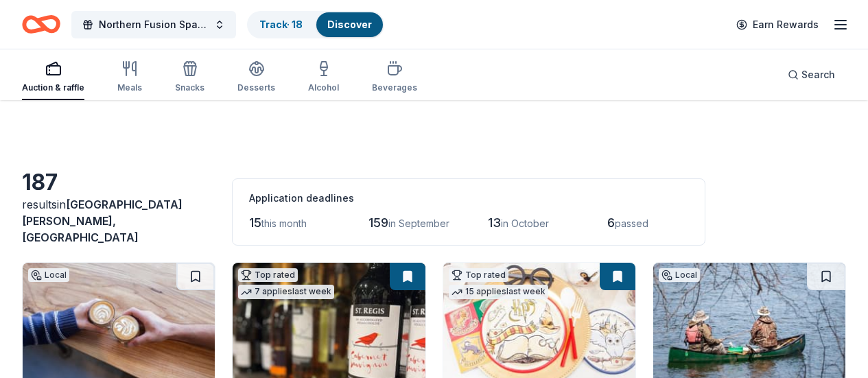 The width and height of the screenshot is (868, 378). What do you see at coordinates (286, 292) in the screenshot?
I see `div: 7 applies last week` at bounding box center [286, 292].